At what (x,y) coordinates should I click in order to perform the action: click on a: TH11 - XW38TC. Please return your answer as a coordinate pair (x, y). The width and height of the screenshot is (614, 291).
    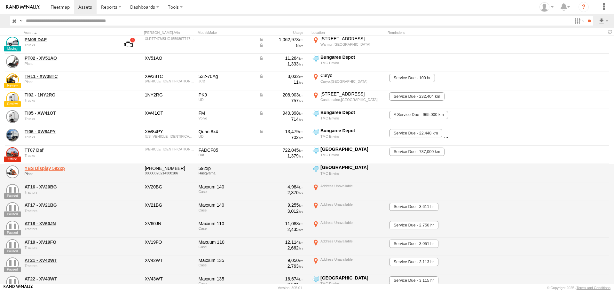
    Looking at the image, I should click on (68, 76).